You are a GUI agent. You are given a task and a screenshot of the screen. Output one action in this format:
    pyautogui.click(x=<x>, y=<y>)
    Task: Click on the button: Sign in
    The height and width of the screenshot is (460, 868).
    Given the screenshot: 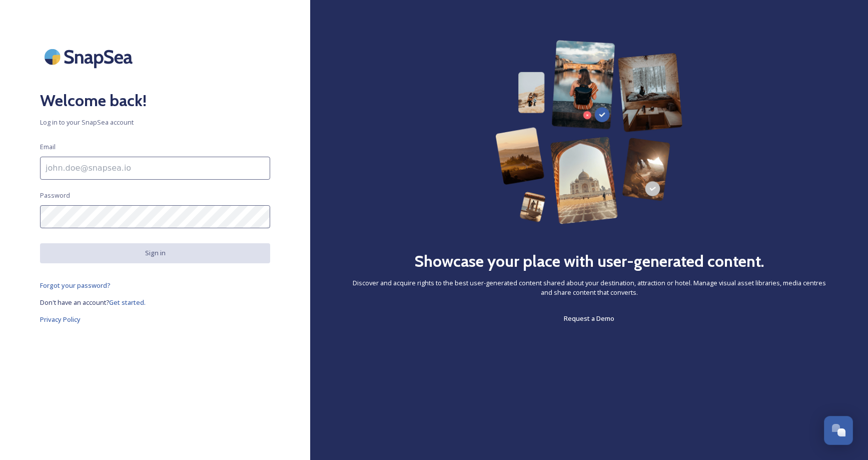 What is the action you would take?
    pyautogui.click(x=155, y=253)
    